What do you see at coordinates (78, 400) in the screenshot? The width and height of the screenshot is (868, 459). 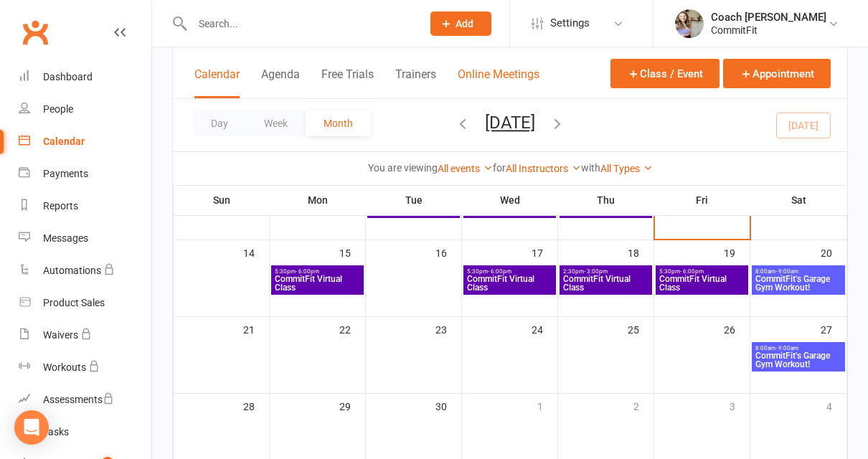 I see `div: Assessments` at bounding box center [78, 400].